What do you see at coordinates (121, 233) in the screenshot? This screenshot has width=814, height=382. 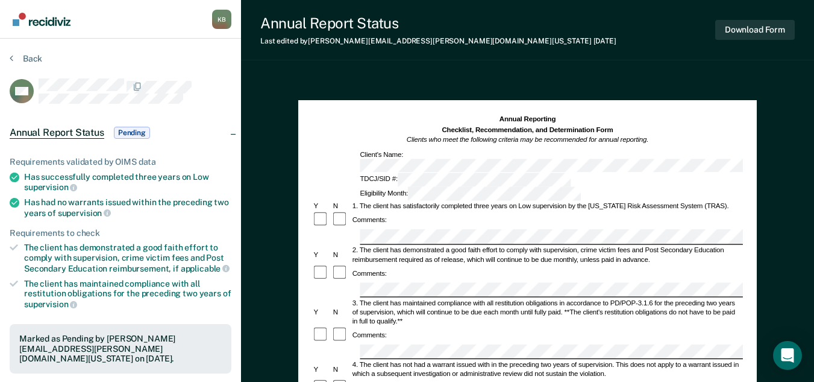 I see `div: Requirements to check` at bounding box center [121, 233].